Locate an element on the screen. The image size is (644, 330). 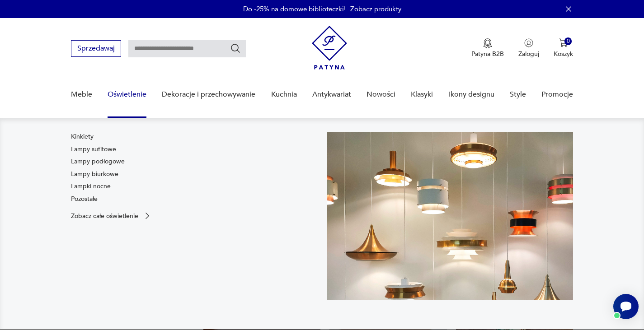
div: 0 is located at coordinates (568, 41).